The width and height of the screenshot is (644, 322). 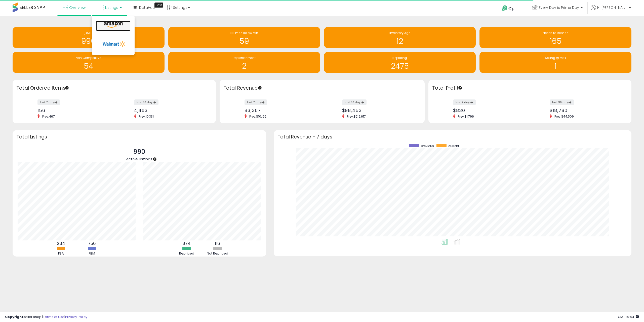 What do you see at coordinates (92, 244) in the screenshot?
I see `b: 756` at bounding box center [92, 244].